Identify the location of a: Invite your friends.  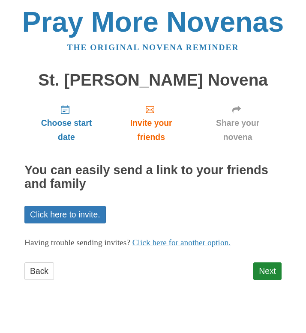
(151, 123).